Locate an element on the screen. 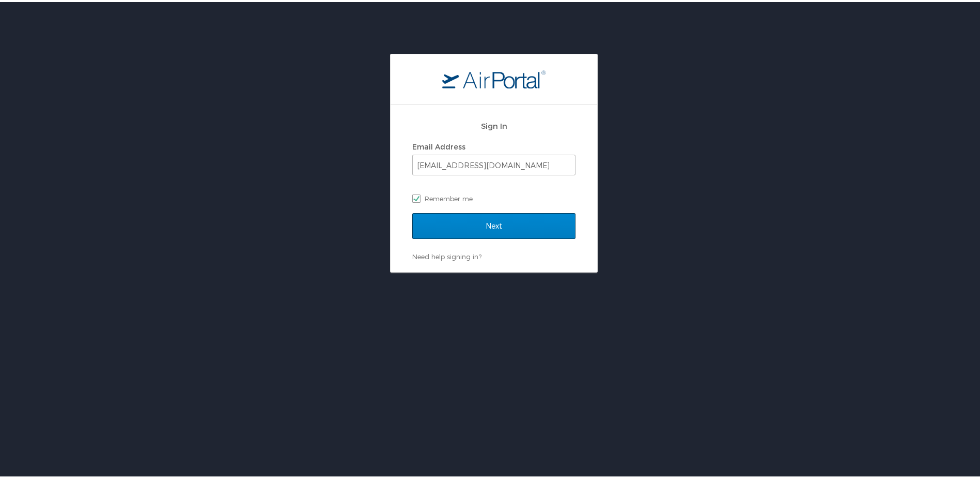 The image size is (980, 478). img: logo is located at coordinates (494, 77).